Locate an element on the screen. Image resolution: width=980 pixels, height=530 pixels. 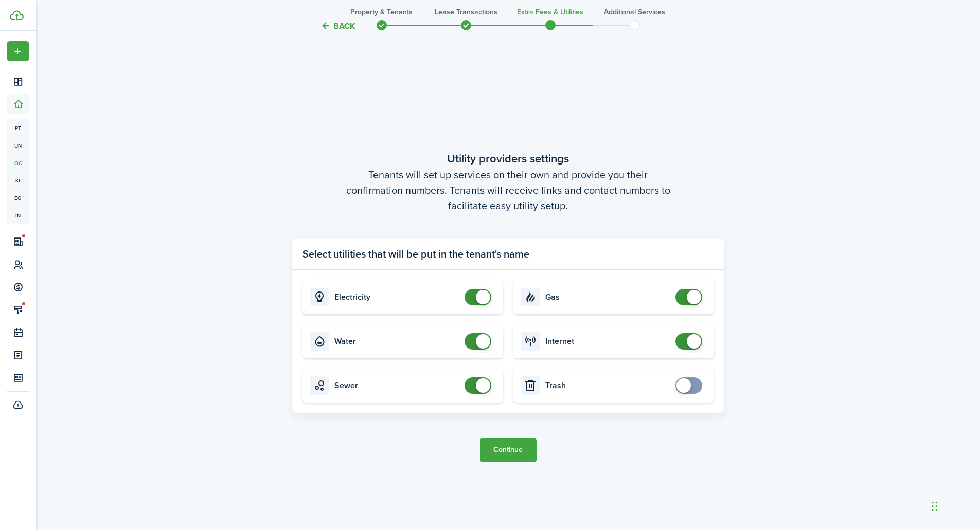
span: kl is located at coordinates (18, 180).